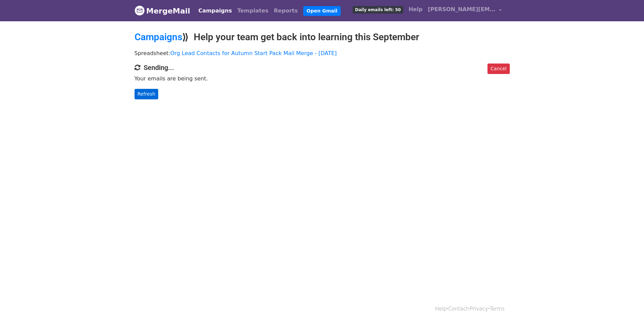 This screenshot has height=322, width=644. I want to click on a: Contact, so click(458, 308).